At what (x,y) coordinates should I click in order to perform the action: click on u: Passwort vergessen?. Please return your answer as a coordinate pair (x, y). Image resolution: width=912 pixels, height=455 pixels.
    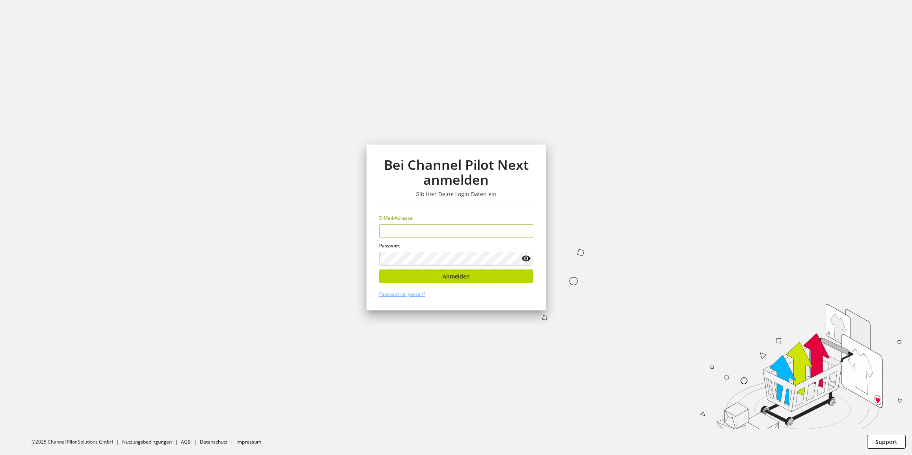
    Looking at the image, I should click on (402, 294).